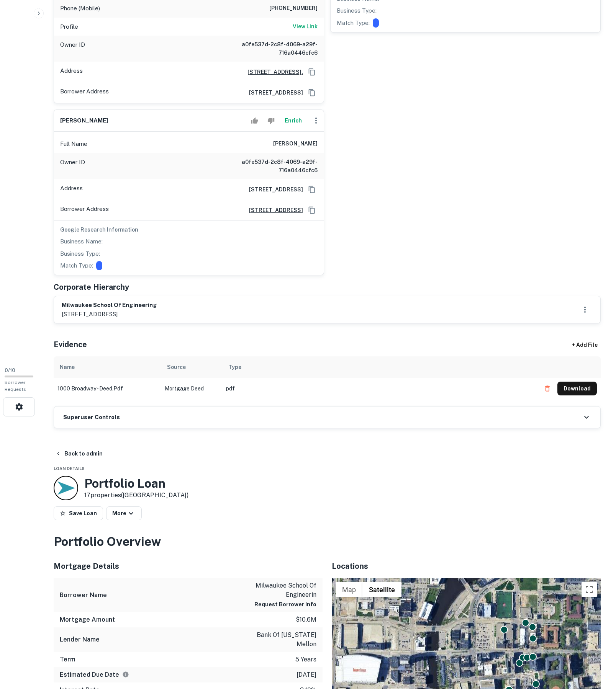 This screenshot has height=689, width=616. I want to click on h6: milwaukee school of engineering, so click(109, 306).